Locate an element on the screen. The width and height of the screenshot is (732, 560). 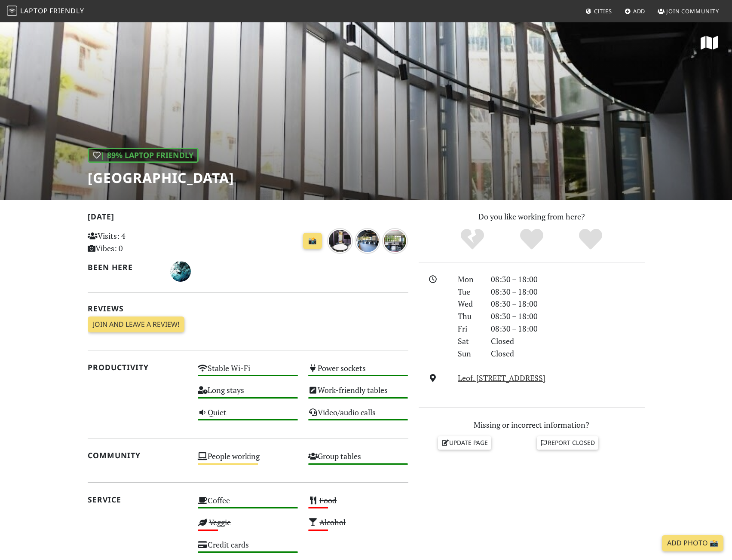
p: Do you like working from here? is located at coordinates (532, 216).